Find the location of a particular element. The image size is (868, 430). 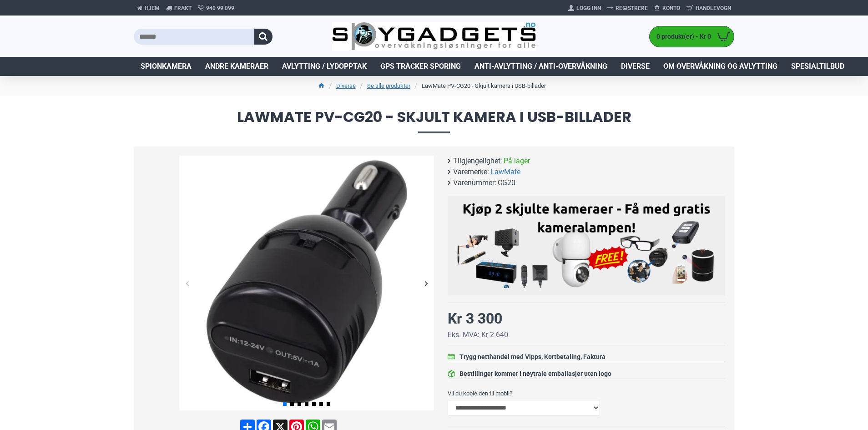

span: Go to slide 4 is located at coordinates (307, 404).